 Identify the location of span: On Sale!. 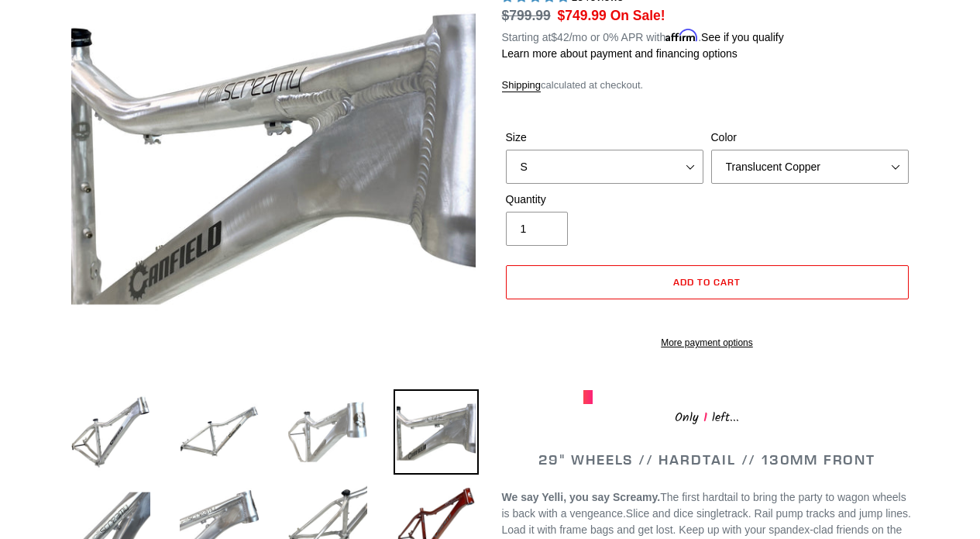
(637, 16).